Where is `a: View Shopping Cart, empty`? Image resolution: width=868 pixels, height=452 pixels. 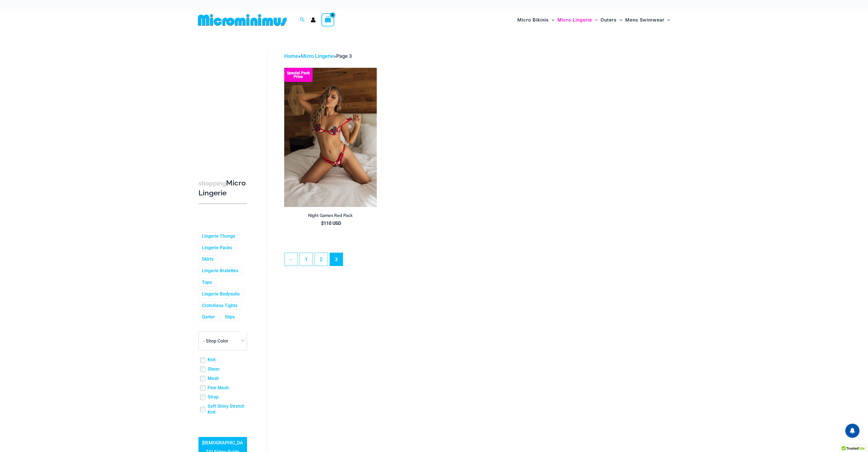 a: View Shopping Cart, empty is located at coordinates (328, 20).